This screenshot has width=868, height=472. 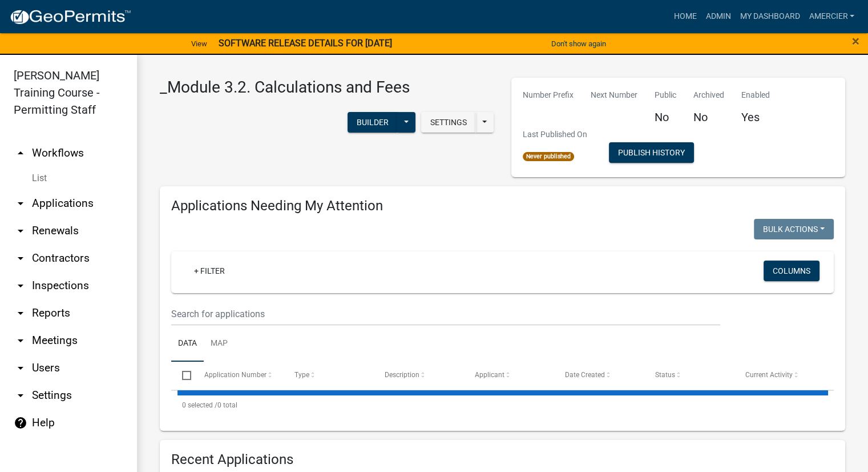 What do you see at coordinates (651, 153) in the screenshot?
I see `wm-modal-confirm: Workflow Publish History` at bounding box center [651, 153].